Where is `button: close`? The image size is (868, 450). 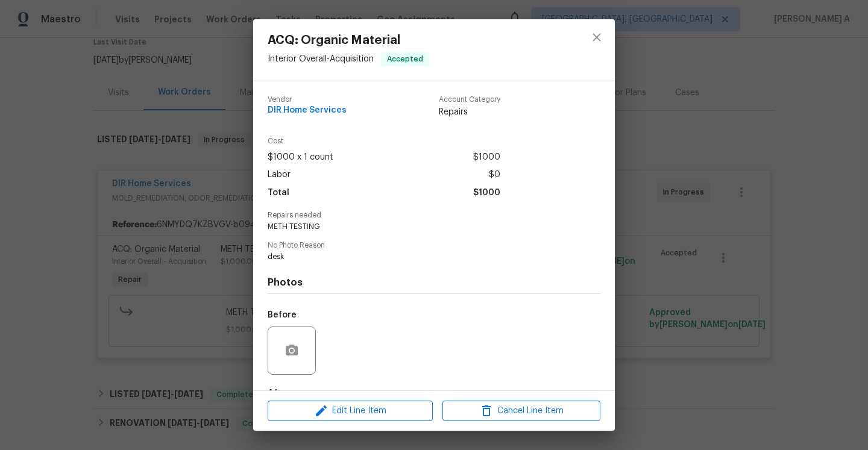
button: close is located at coordinates (597, 38).